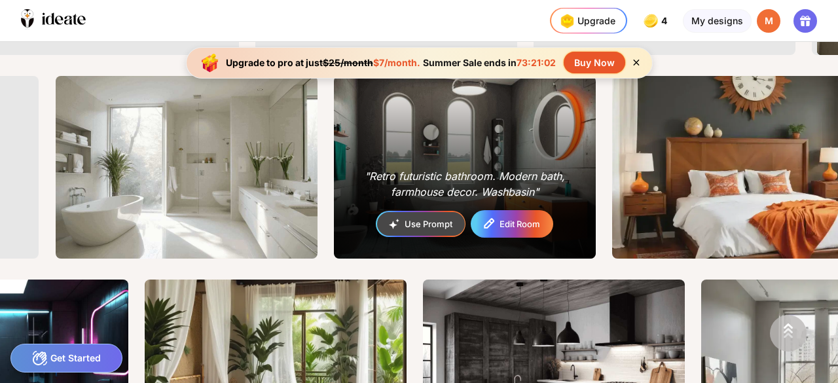 This screenshot has height=383, width=838. What do you see at coordinates (348, 62) in the screenshot?
I see `span: $25/month` at bounding box center [348, 62].